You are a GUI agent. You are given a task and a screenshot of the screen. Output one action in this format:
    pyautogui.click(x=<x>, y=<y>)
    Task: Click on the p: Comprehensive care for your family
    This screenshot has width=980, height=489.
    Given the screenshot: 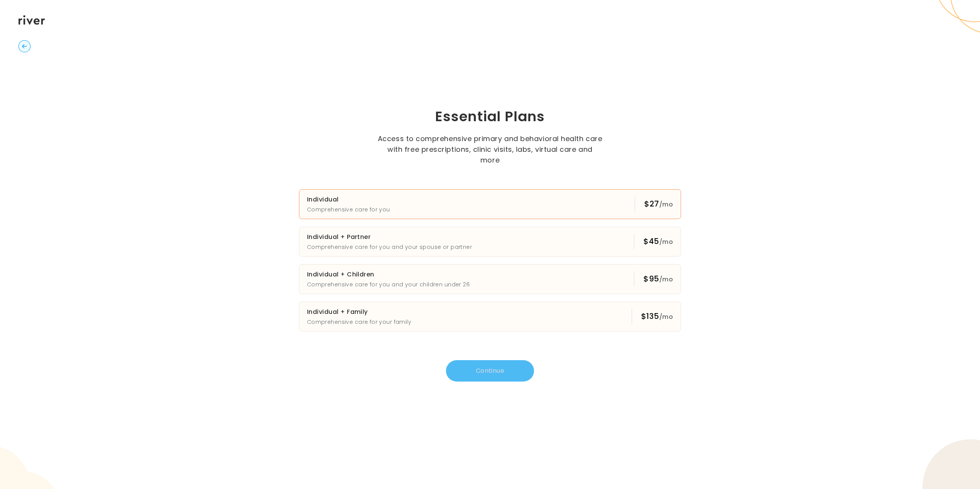 What is the action you would take?
    pyautogui.click(x=359, y=322)
    